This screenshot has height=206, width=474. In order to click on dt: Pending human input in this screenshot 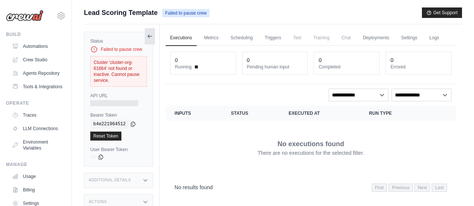, I will do `click(275, 67)`.